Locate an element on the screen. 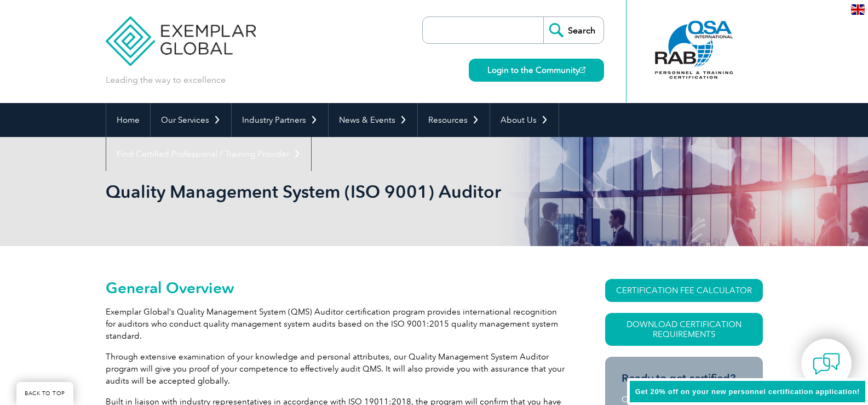 The height and width of the screenshot is (405, 868). img: open_square.png is located at coordinates (582, 70).